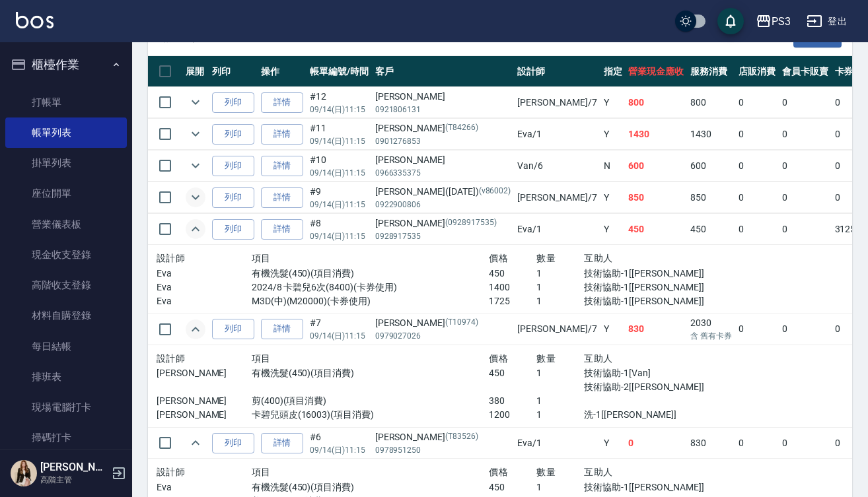 The image size is (868, 497). What do you see at coordinates (495, 191) in the screenshot?
I see `p: (v86002)` at bounding box center [495, 191].